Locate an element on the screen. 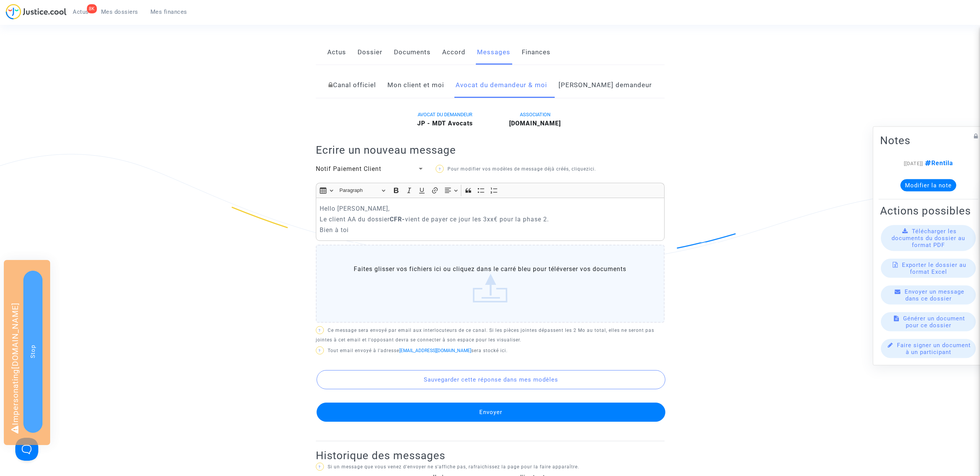 This screenshot has height=476, width=980. a: Mes finances is located at coordinates (168, 12).